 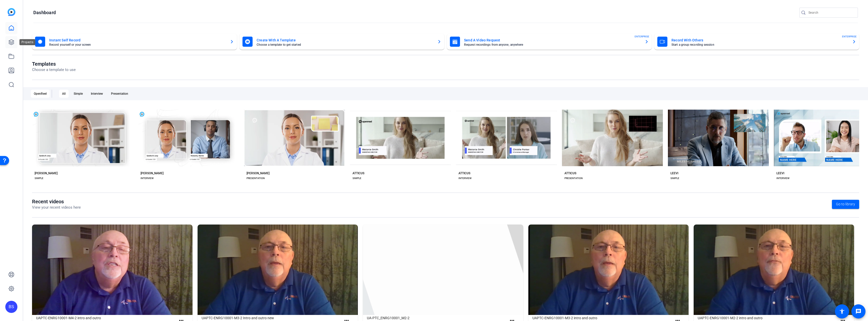 What do you see at coordinates (120, 94) in the screenshot?
I see `div: Presentation` at bounding box center [120, 94].